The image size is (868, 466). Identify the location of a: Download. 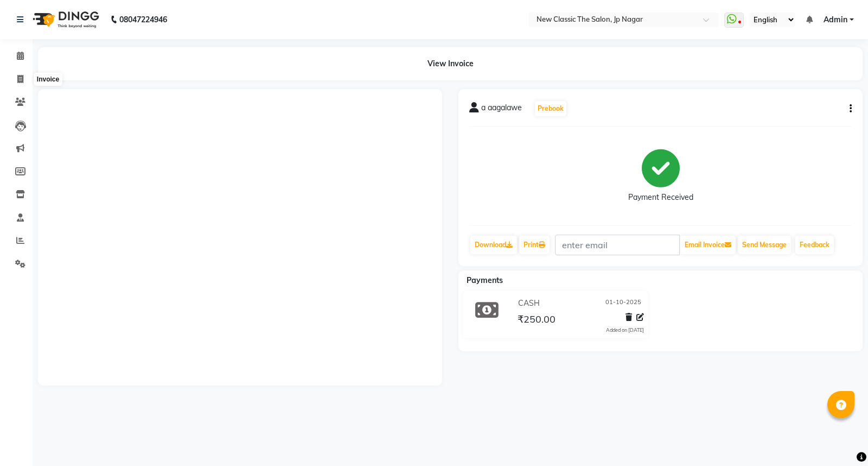
(493, 245).